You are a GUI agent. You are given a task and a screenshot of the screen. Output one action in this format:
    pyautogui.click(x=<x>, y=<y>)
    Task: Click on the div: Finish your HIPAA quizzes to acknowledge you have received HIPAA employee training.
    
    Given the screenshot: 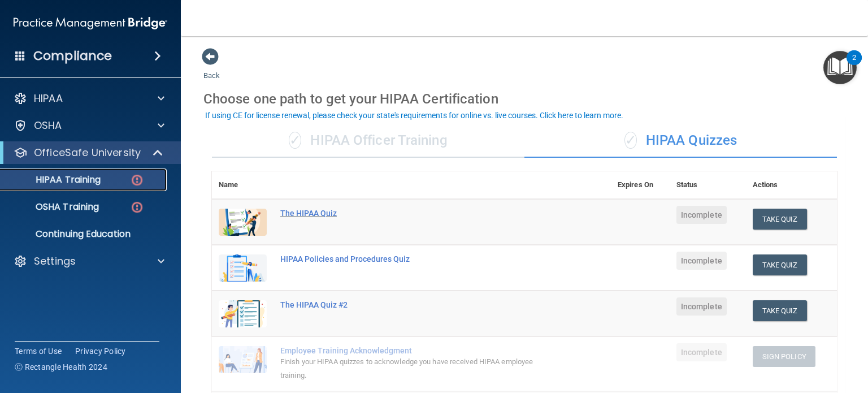 What is the action you would take?
    pyautogui.click(x=417, y=369)
    